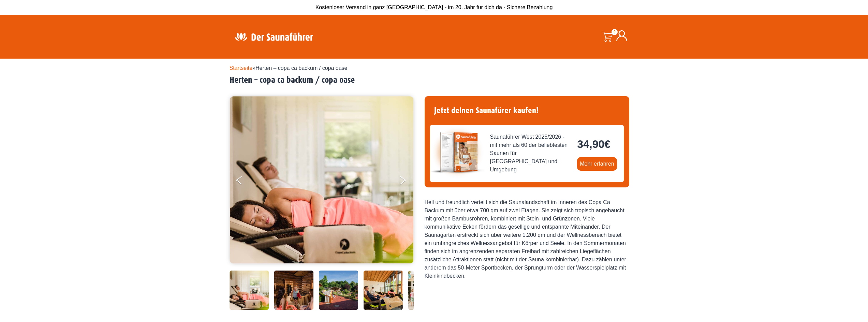  I want to click on bdi: 34,90, so click(594, 144).